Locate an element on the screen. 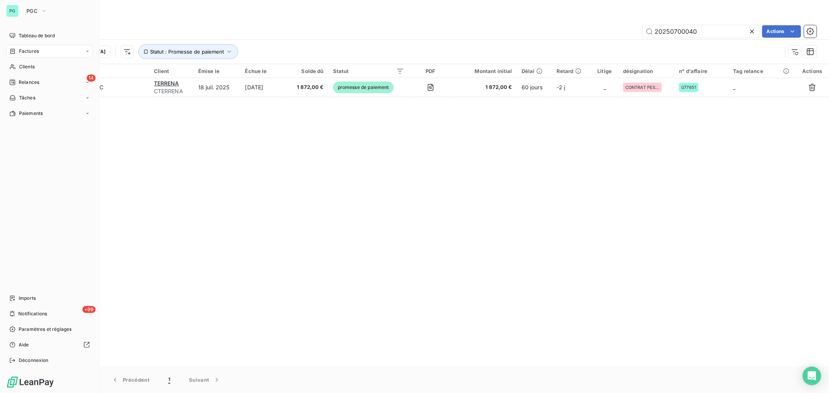 The height and width of the screenshot is (393, 829). div: n° d'affaire is located at coordinates (701, 71).